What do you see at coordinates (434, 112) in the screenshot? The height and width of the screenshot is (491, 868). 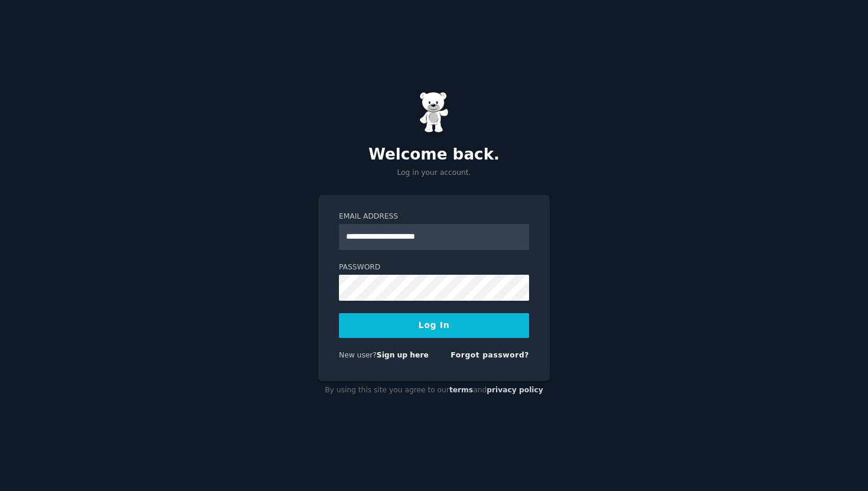 I see `img: Gummy Bear` at bounding box center [434, 112].